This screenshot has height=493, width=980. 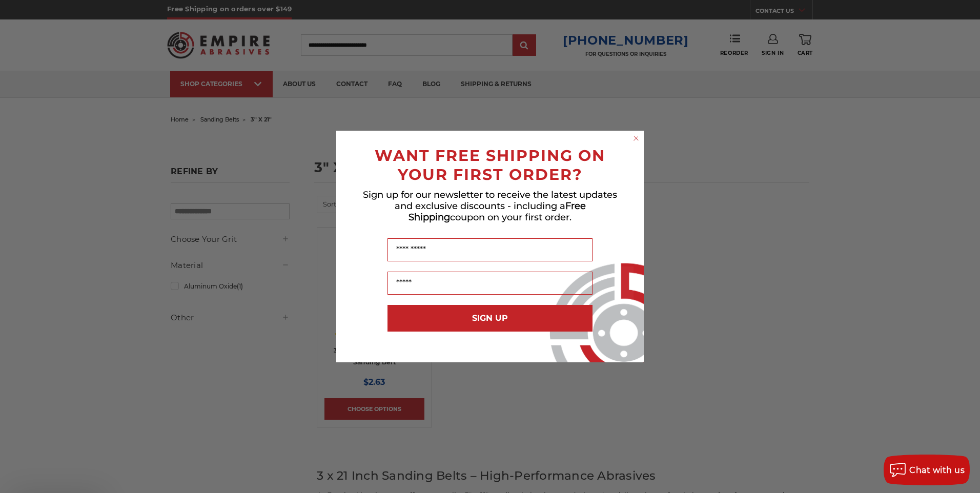 I want to click on span: Free Shipping, so click(x=497, y=211).